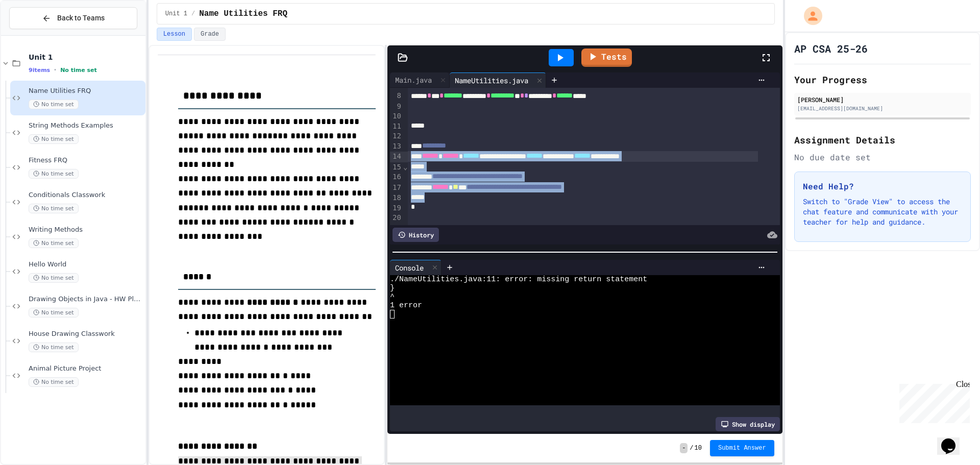 The width and height of the screenshot is (980, 465). I want to click on div: 17, so click(396, 188).